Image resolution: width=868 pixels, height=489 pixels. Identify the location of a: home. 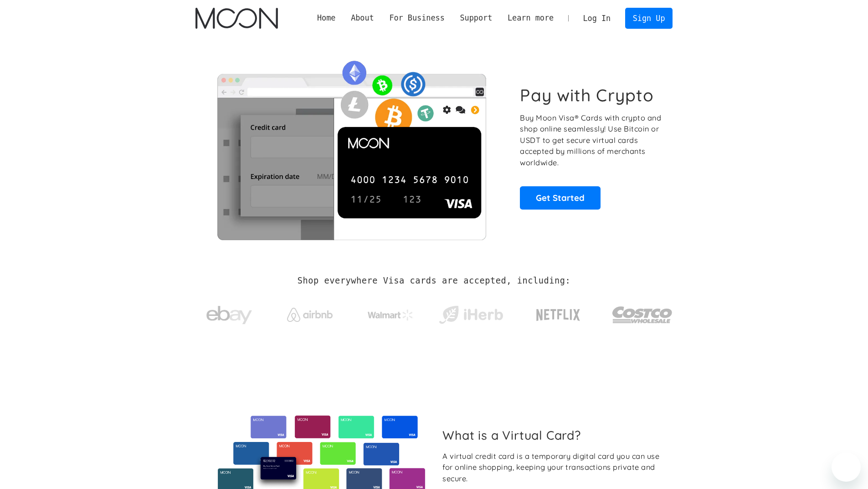
(236, 18).